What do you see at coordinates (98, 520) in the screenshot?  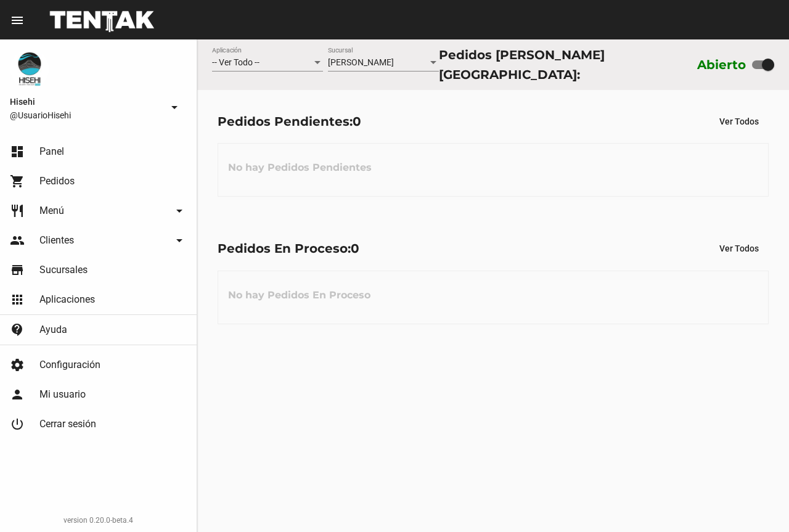 I see `div: version 0.20.0-beta.4` at bounding box center [98, 520].